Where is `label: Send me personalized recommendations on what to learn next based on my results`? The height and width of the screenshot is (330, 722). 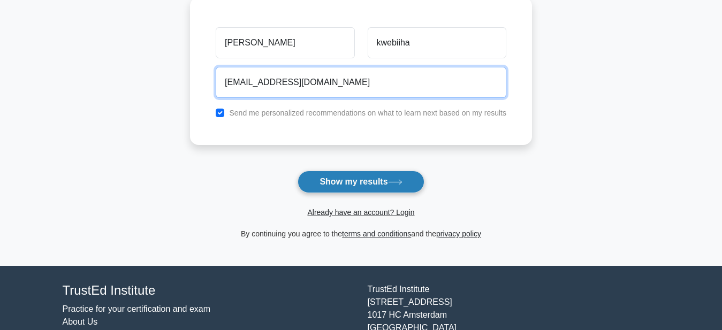 label: Send me personalized recommendations on what to learn next based on my results is located at coordinates (368, 113).